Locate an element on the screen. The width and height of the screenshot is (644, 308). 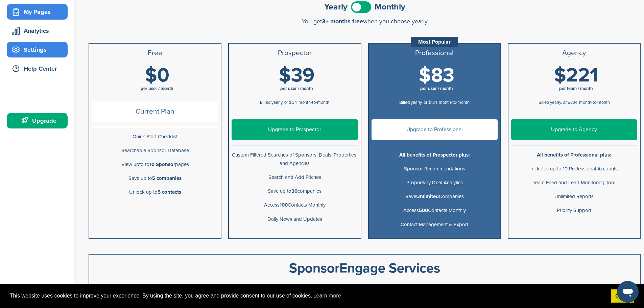
b: 30 is located at coordinates (294, 191).